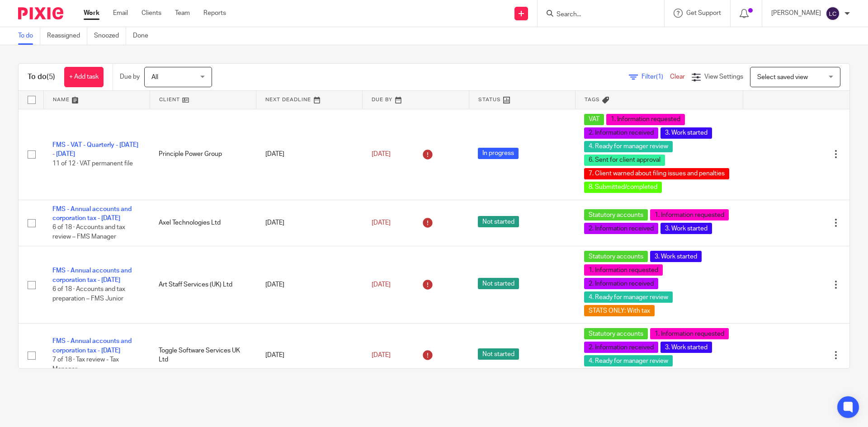 This screenshot has height=427, width=868. I want to click on a: Clients, so click(152, 13).